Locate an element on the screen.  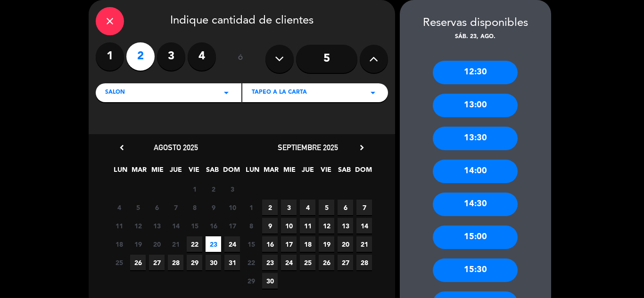
div: 12:30 is located at coordinates (476, 73).